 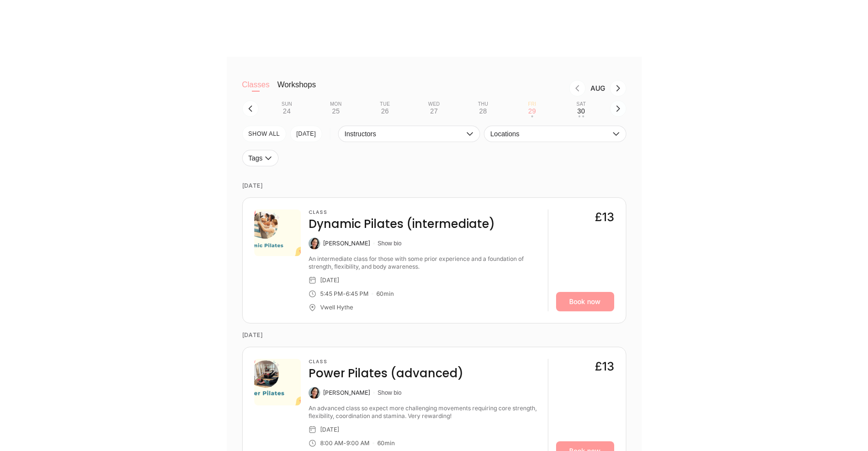 I want to click on div: 6:45 PM, so click(x=357, y=294).